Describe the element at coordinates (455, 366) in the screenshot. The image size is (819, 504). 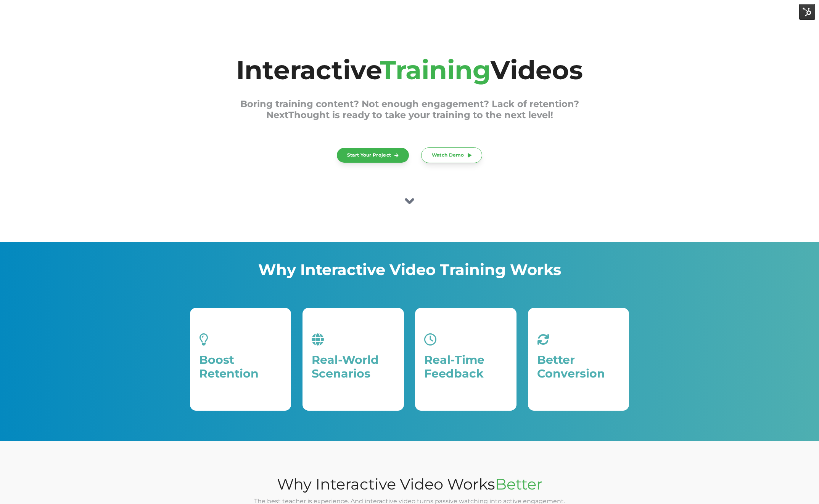
I see `span: Real-Time Feedback` at that location.